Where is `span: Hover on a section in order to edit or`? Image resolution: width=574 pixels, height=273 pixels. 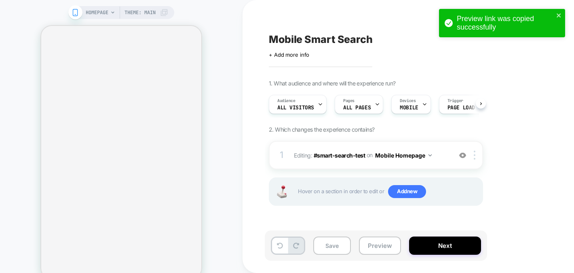
span: Hover on a section in order to edit or is located at coordinates (388, 191).